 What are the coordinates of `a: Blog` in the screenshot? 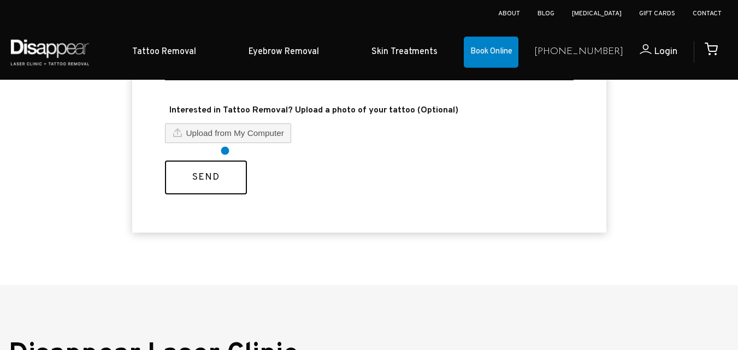 It's located at (546, 14).